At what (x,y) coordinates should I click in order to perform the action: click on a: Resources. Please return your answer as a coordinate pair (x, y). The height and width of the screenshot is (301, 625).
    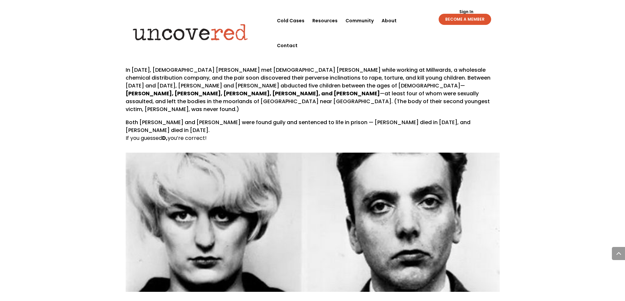
    Looking at the image, I should click on (325, 21).